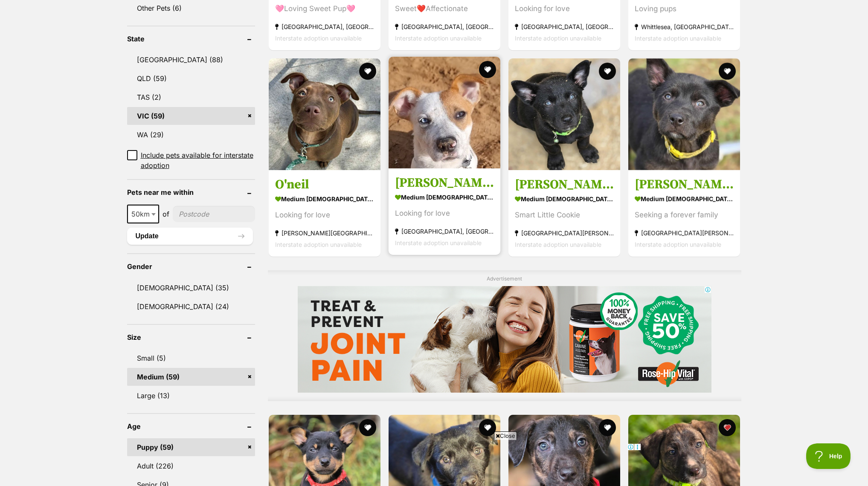  I want to click on img: Asher - Australian Kelpie Dog, so click(564, 115).